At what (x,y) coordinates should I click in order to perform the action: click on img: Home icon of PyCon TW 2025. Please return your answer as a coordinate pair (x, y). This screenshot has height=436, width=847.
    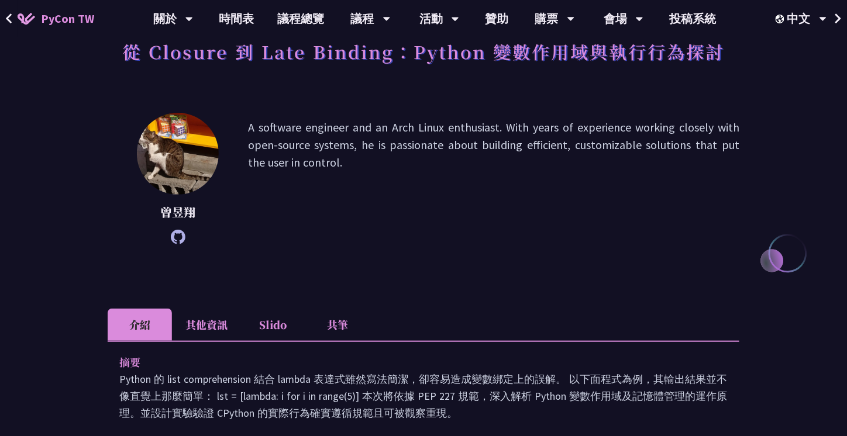
    Looking at the image, I should click on (26, 19).